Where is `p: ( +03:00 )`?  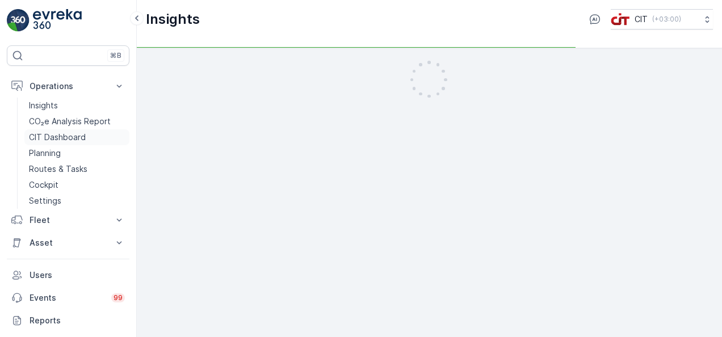
p: ( +03:00 ) is located at coordinates (667, 19).